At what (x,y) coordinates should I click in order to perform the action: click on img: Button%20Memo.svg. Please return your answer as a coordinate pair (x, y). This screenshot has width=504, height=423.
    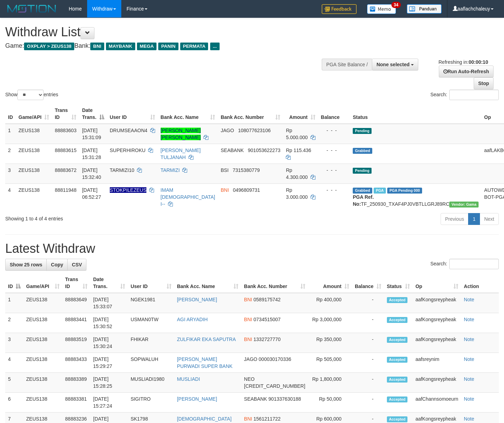
    Looking at the image, I should click on (382, 9).